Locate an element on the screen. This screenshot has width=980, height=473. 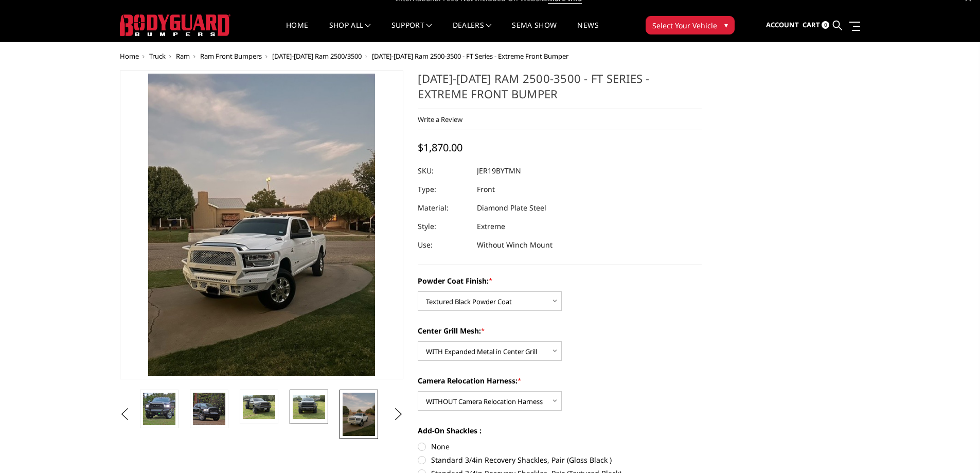
dd: Without Winch Mount is located at coordinates (514, 245).